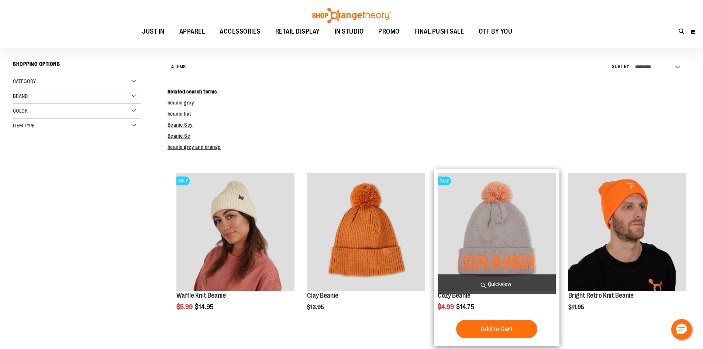 The width and height of the screenshot is (703, 349). Describe the element at coordinates (153, 31) in the screenshot. I see `span: JUST IN` at that location.